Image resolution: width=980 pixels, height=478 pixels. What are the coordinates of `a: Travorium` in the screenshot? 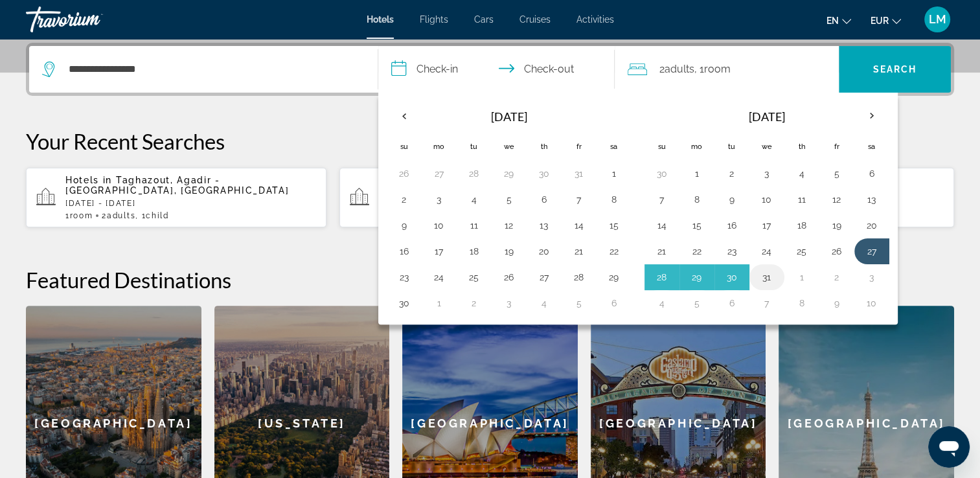 It's located at (91, 20).